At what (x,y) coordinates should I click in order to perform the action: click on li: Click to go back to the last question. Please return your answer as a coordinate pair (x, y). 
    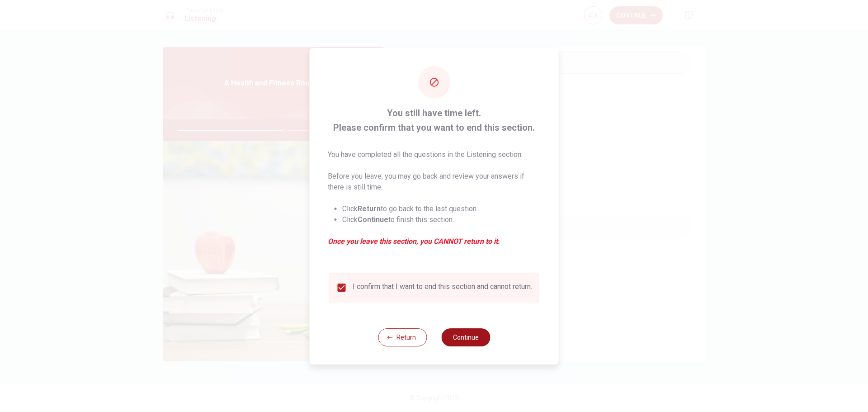
    Looking at the image, I should click on (441, 209).